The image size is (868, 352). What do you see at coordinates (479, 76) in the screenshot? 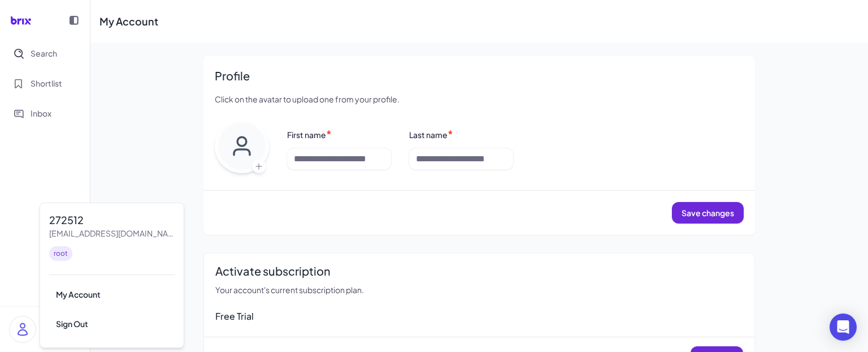
I see `h2: Profile` at bounding box center [479, 76].